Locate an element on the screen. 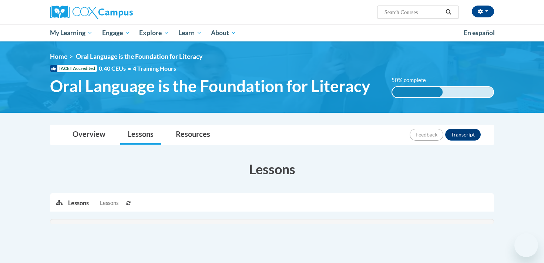 This screenshot has height=263, width=544. a: Resources is located at coordinates (193, 135).